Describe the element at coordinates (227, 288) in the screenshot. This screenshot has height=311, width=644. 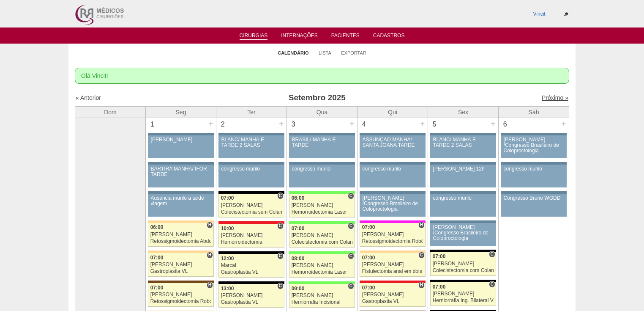
I see `span: 13:00` at that location.